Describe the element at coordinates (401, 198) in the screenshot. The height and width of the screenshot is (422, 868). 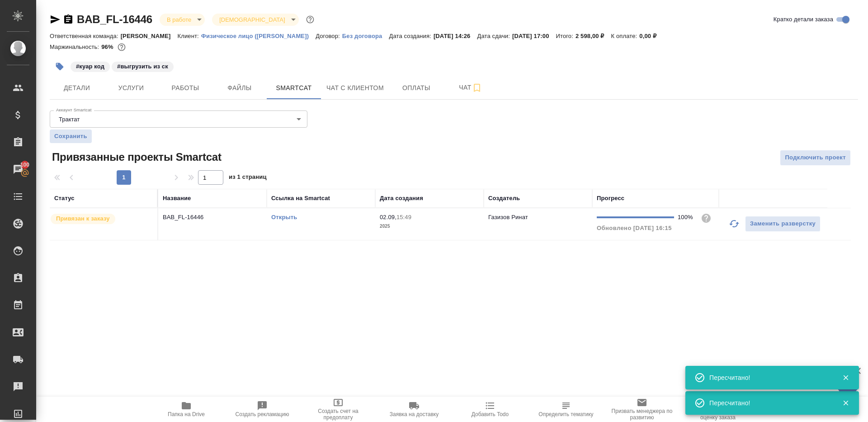
I see `div: Дата создания` at that location.